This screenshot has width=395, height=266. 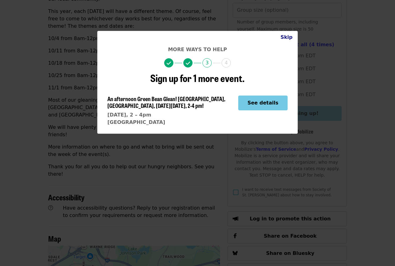 What do you see at coordinates (226, 63) in the screenshot?
I see `span: 4` at bounding box center [226, 63].